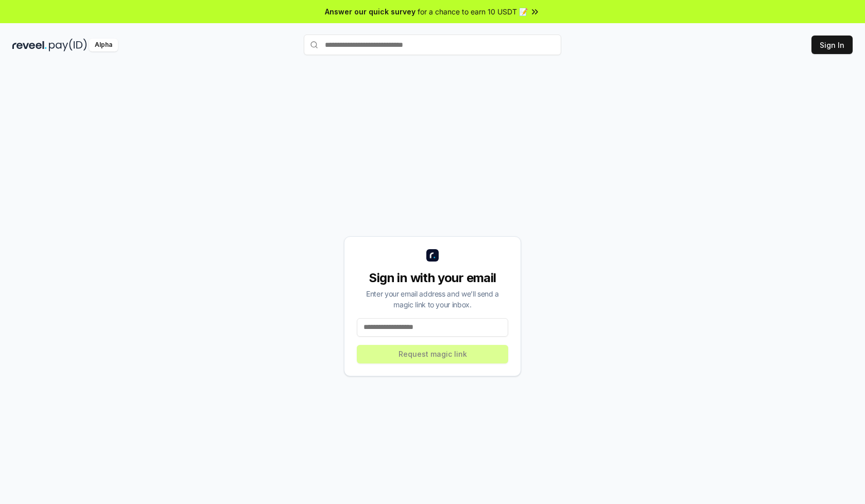 The image size is (865, 504). Describe the element at coordinates (832, 44) in the screenshot. I see `button: Sign In` at that location.